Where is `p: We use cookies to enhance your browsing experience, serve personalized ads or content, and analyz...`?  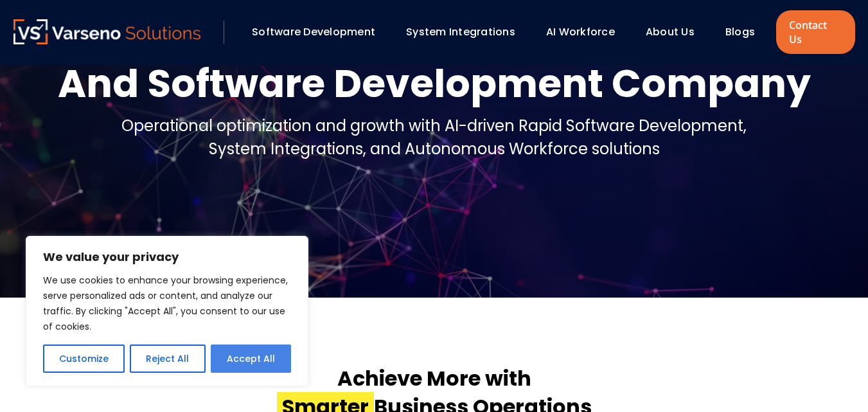 p: We use cookies to enhance your browsing experience, serve personalized ads or content, and analyz... is located at coordinates (167, 303).